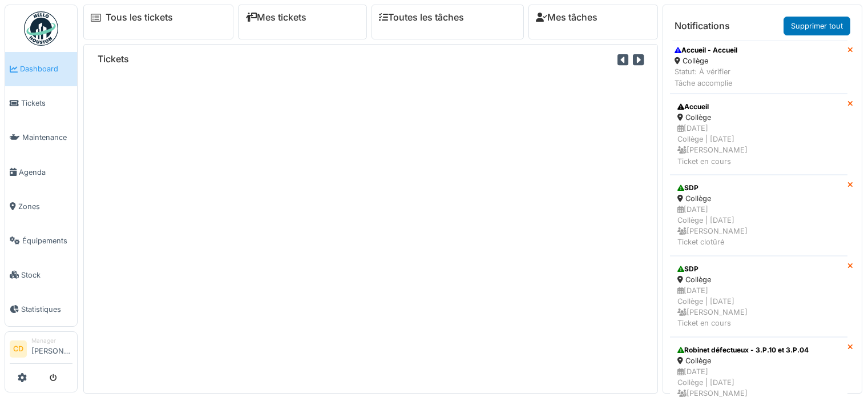 This screenshot has height=397, width=868. Describe the element at coordinates (46, 172) in the screenshot. I see `span: Agenda` at that location.